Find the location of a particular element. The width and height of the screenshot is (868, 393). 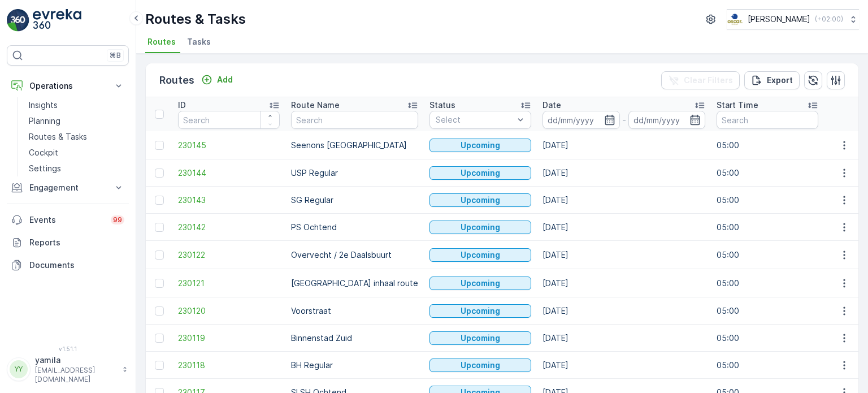

span: 230121 is located at coordinates (229, 283).